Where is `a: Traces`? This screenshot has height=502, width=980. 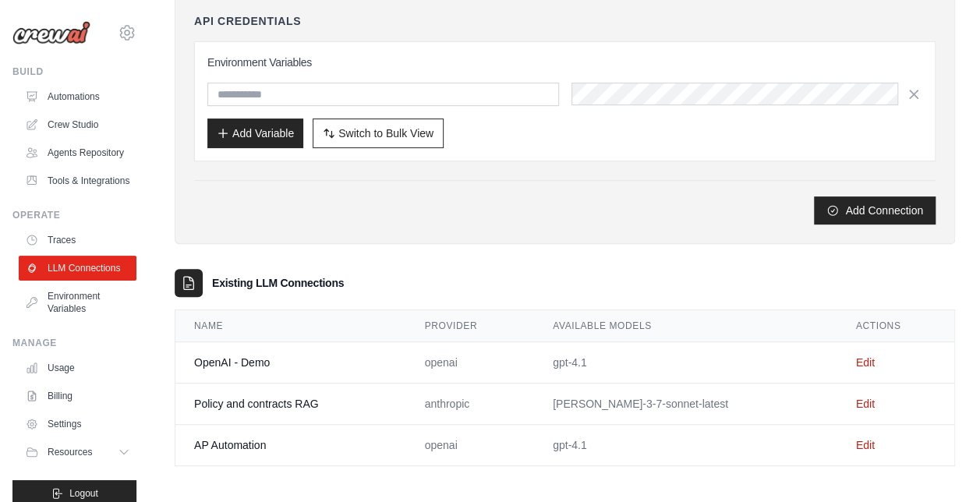 a: Traces is located at coordinates (77, 240).